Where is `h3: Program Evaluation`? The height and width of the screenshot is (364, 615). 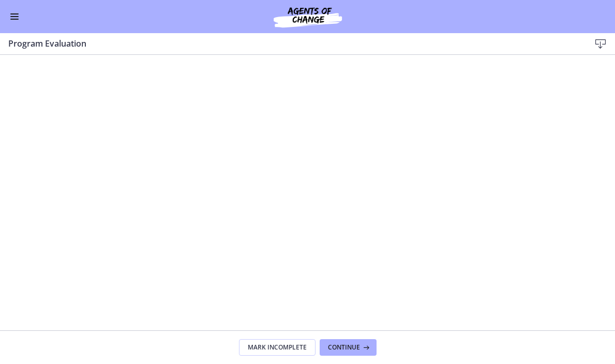
h3: Program Evaluation is located at coordinates (291, 44).